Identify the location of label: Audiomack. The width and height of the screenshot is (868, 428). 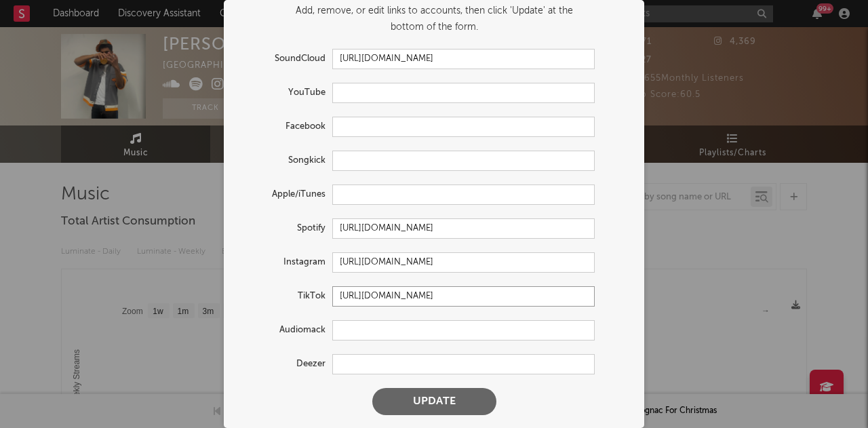
(285, 331).